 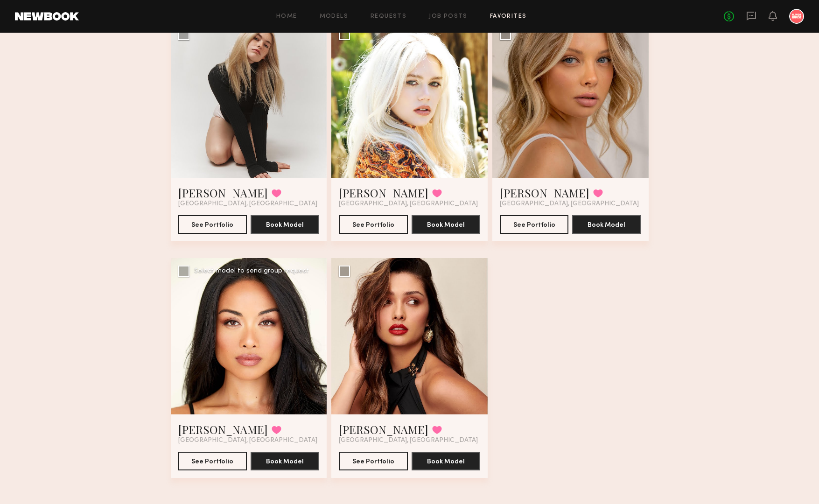 I want to click on a: Models, so click(x=334, y=17).